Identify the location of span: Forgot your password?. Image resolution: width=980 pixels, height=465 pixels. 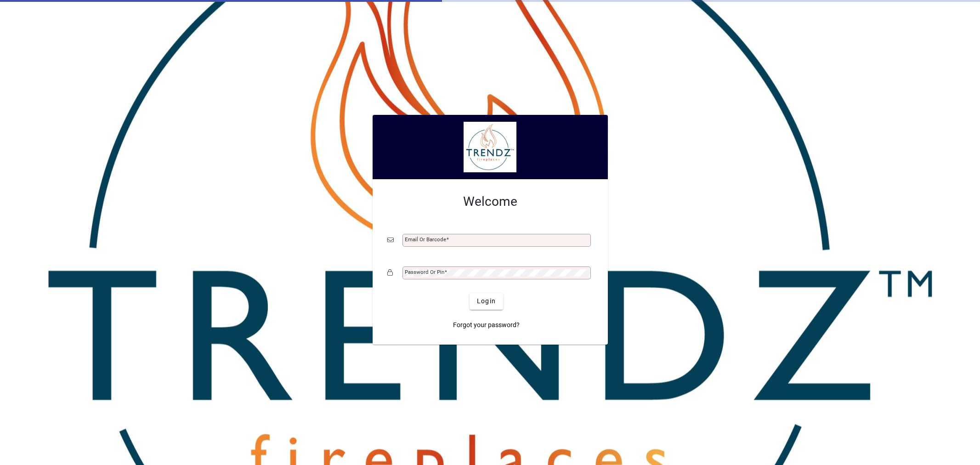
(486, 325).